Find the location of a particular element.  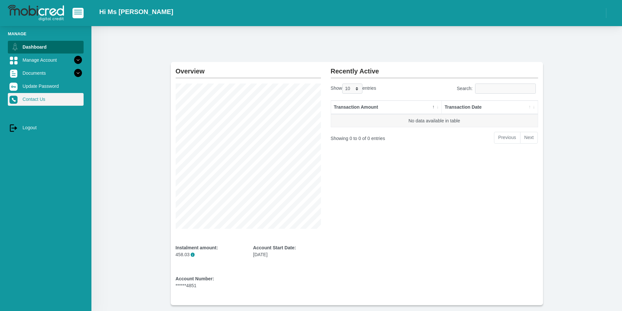

select: Showentries is located at coordinates (352, 88).